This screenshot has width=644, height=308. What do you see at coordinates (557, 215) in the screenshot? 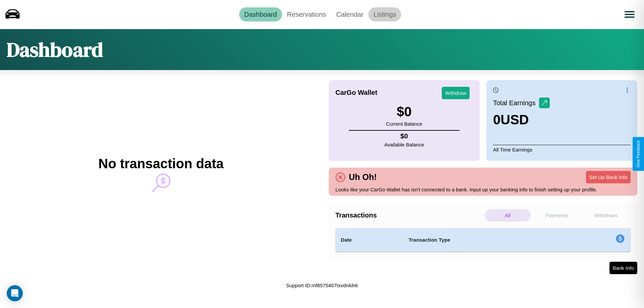
I see `p: Payments` at bounding box center [557, 215].